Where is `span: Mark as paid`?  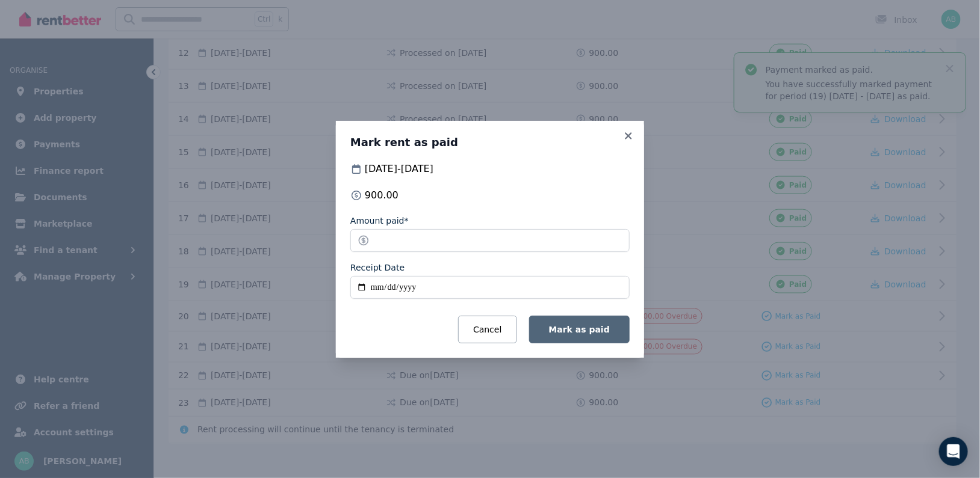
span: Mark as paid is located at coordinates (579, 330).